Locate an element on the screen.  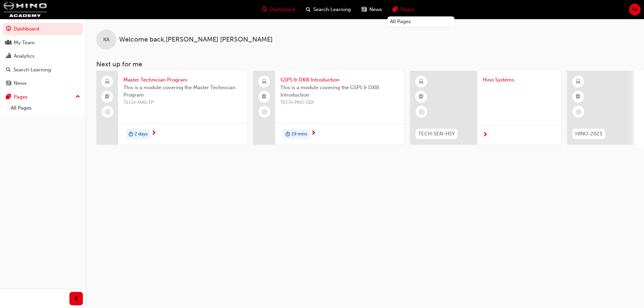
span: TECH-MAS-TP is located at coordinates (183, 103).